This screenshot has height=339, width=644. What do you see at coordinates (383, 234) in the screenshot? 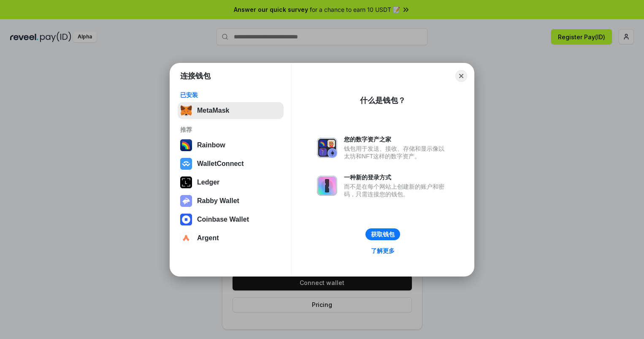
I see `div: 获取钱包` at bounding box center [383, 234].